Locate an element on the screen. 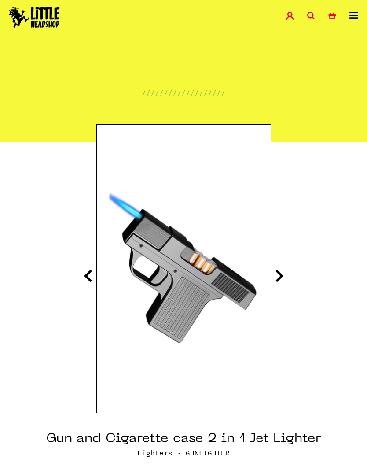 This screenshot has height=474, width=367. p: · GUNLIGHTER is located at coordinates (184, 453).